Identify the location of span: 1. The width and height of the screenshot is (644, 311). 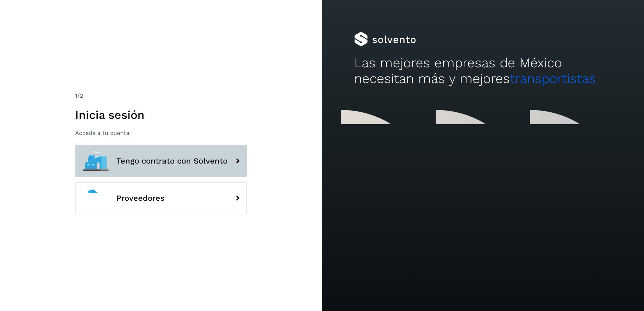
(76, 96).